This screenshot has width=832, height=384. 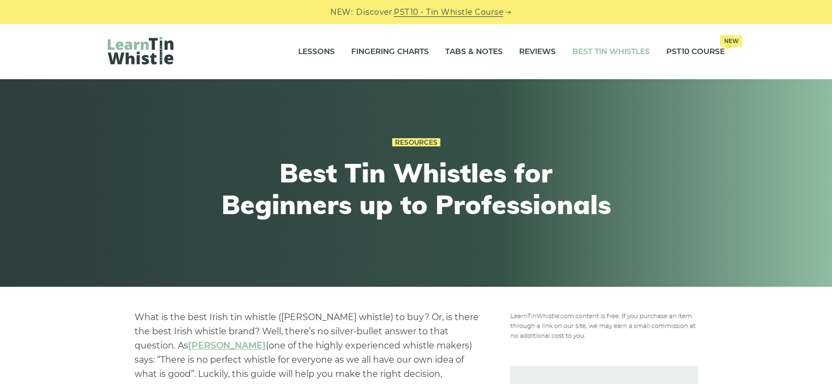 I want to click on a: Reviews, so click(x=537, y=52).